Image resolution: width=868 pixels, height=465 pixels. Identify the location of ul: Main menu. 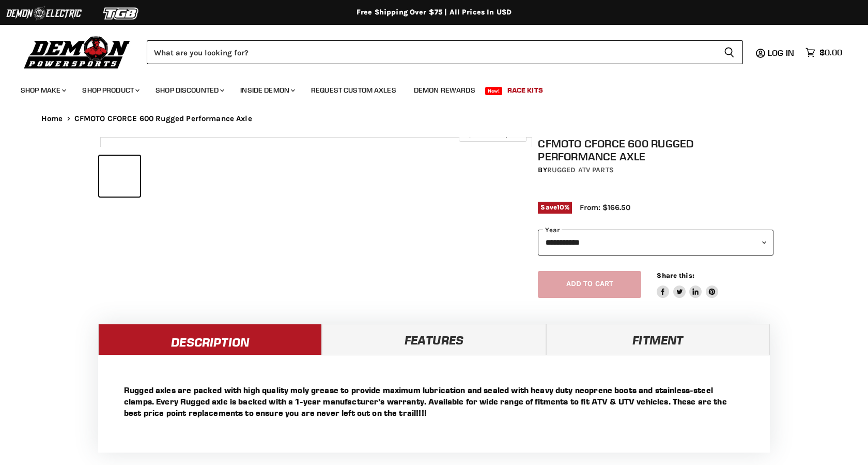
(426, 88).